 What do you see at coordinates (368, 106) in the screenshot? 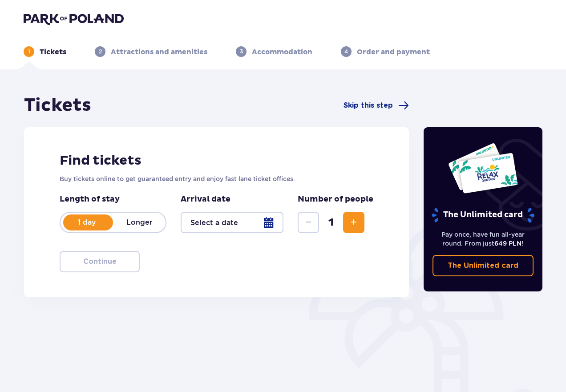
I see `span: Skip this step` at bounding box center [368, 106].